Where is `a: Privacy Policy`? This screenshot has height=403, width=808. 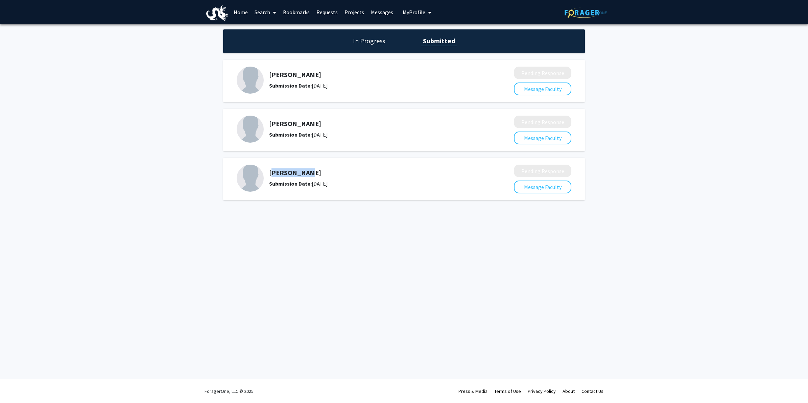 a: Privacy Policy is located at coordinates (542, 391).